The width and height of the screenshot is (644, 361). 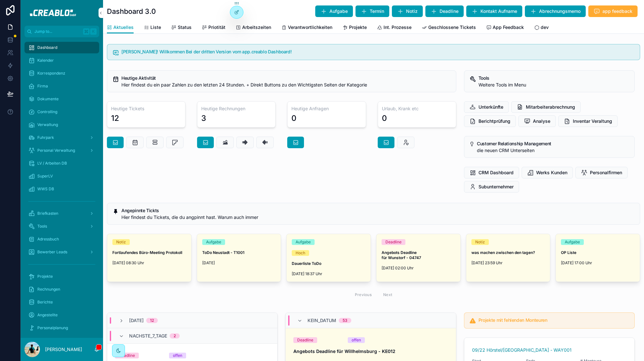 I want to click on span: Deadline, so click(x=449, y=11).